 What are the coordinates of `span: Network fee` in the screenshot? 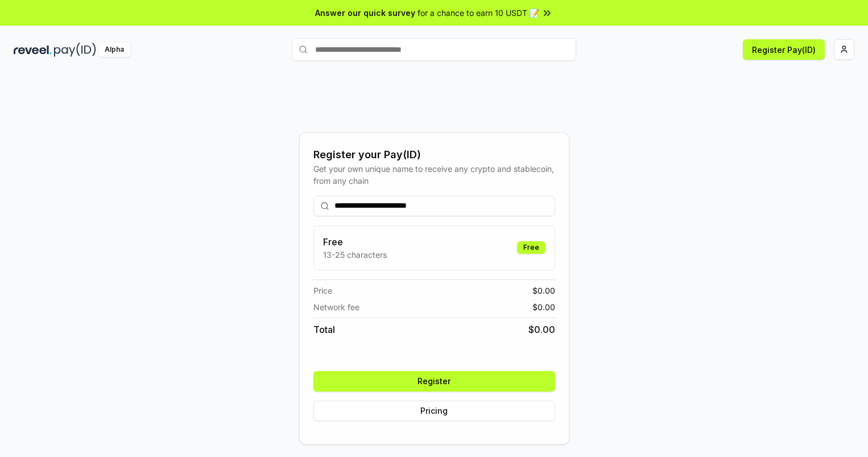 It's located at (336, 307).